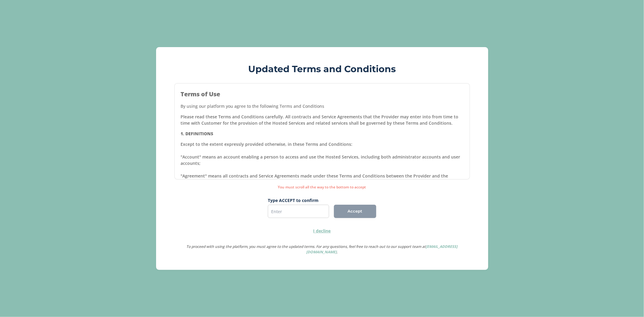  I want to click on p: Please read these Terms and Conditions carefully. All contracts and Service Agreements that the P..., so click(322, 120).